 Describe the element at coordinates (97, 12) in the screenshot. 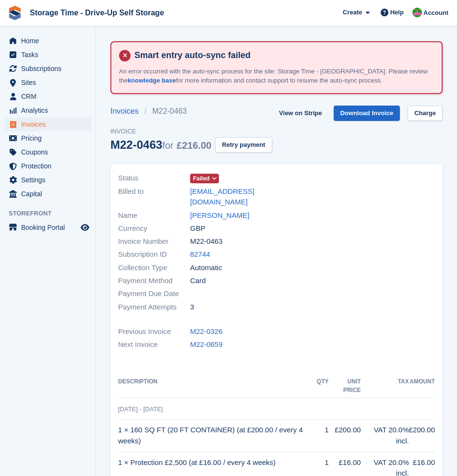

I see `a: Storage Time - Drive-Up Self Storage` at that location.